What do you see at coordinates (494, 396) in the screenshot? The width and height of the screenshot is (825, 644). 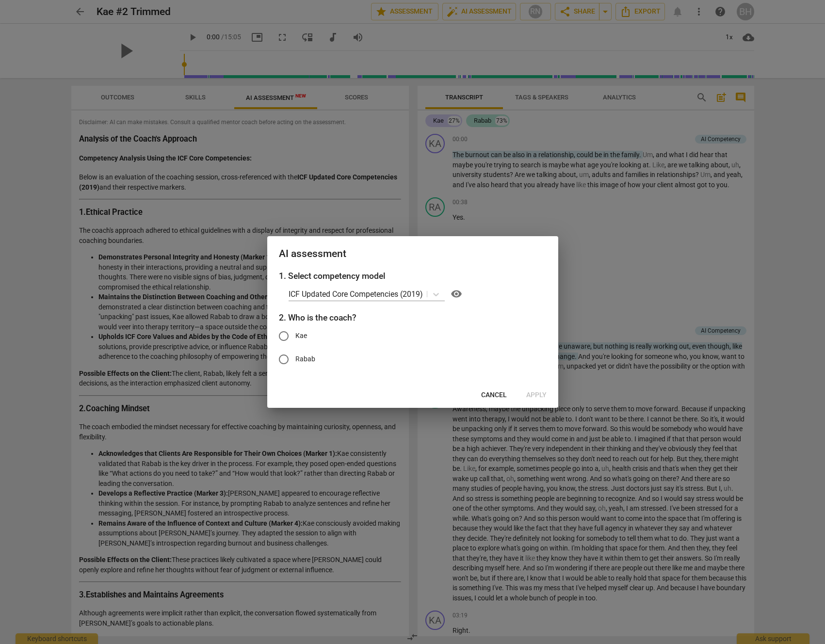 I see `button: Cancel` at bounding box center [494, 396].